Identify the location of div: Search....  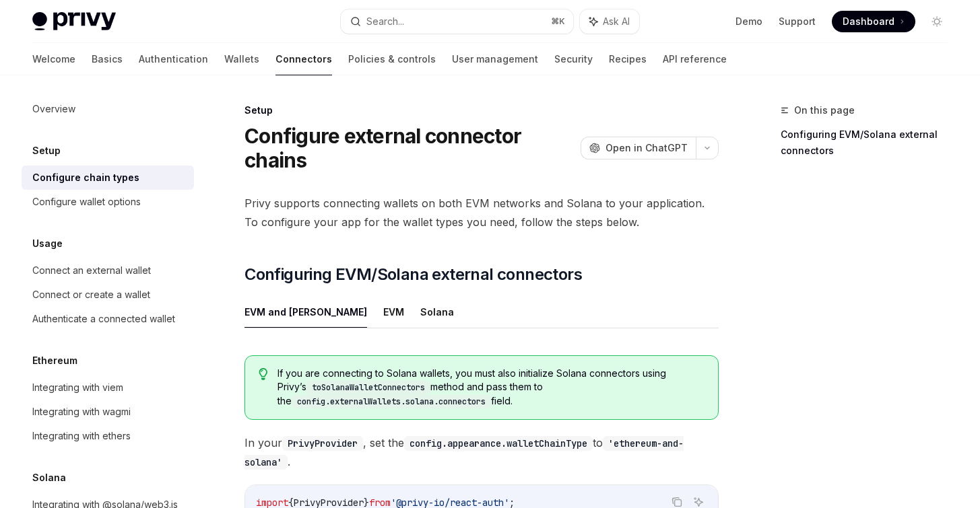
(385, 21).